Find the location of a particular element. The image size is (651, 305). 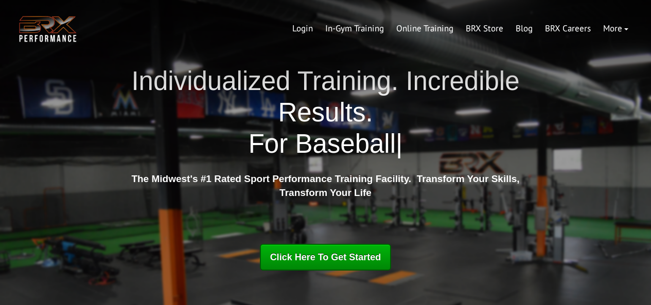

img: BRX Transparent Logo-2 is located at coordinates (48, 29).